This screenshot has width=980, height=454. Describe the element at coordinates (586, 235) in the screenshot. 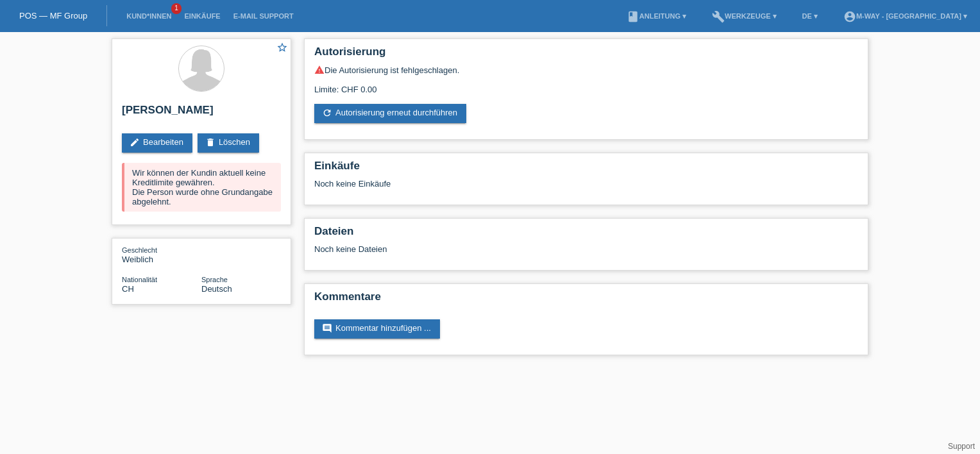

I see `h2: Dateien` at that location.